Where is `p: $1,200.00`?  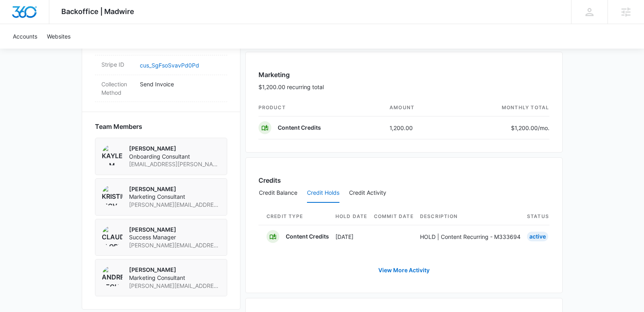 p: $1,200.00 is located at coordinates (530, 128).